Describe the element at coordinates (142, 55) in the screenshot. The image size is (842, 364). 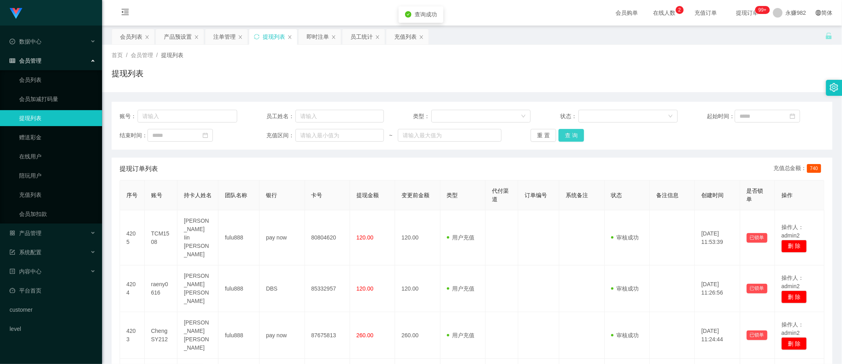
I see `span: 会员管理` at that location.